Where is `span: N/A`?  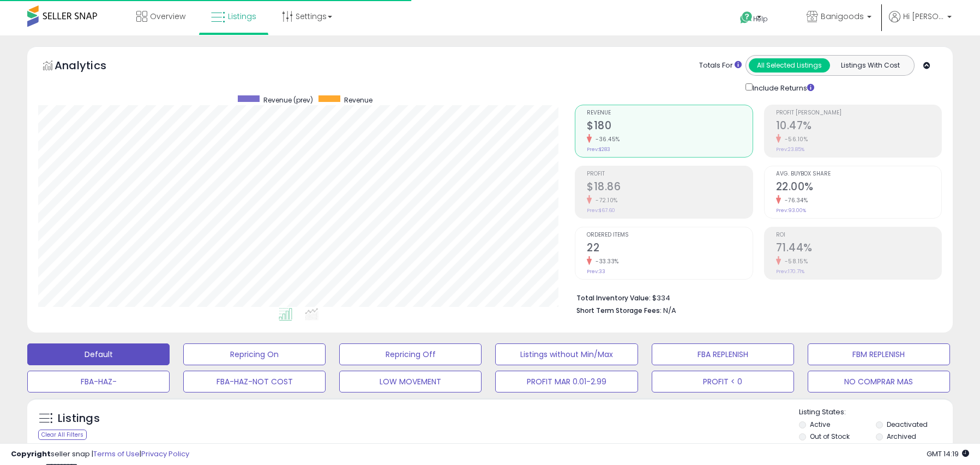
span: N/A is located at coordinates (670, 310).